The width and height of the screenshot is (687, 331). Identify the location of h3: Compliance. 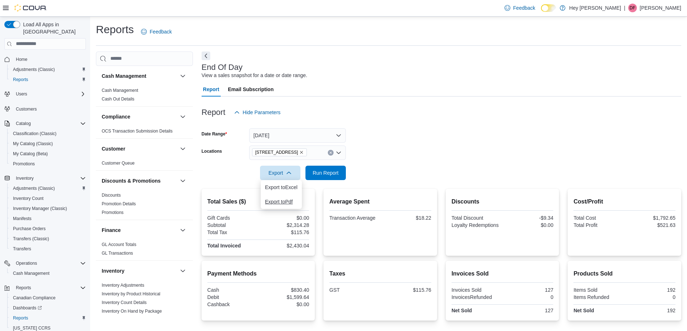
(116, 117).